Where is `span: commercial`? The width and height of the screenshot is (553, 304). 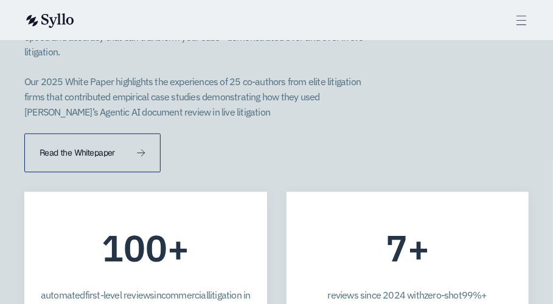 span: commercial is located at coordinates (184, 295).